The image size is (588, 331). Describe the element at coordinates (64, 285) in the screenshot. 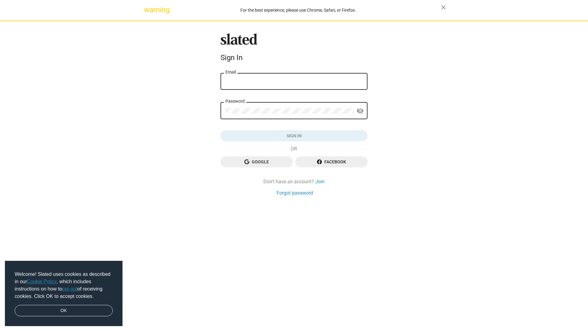

I see `span: Welcome! Slated uses cookies as described in our , which includes instructions on how to of recei...` at that location.